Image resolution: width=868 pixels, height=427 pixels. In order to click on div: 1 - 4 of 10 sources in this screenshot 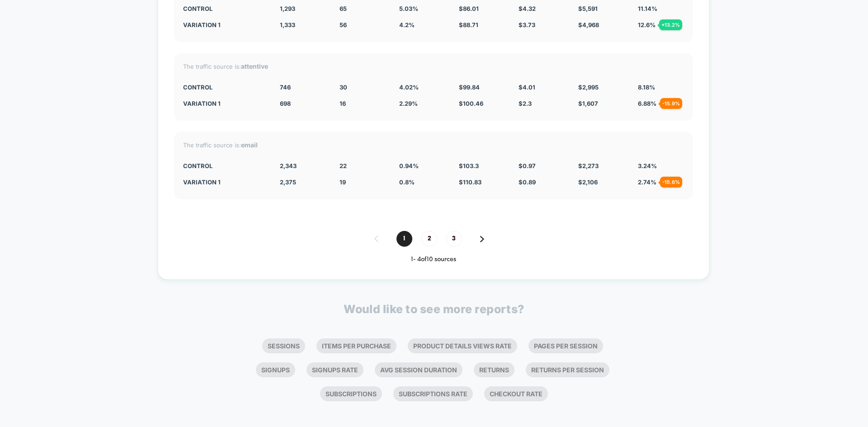, I will do `click(433, 259)`.